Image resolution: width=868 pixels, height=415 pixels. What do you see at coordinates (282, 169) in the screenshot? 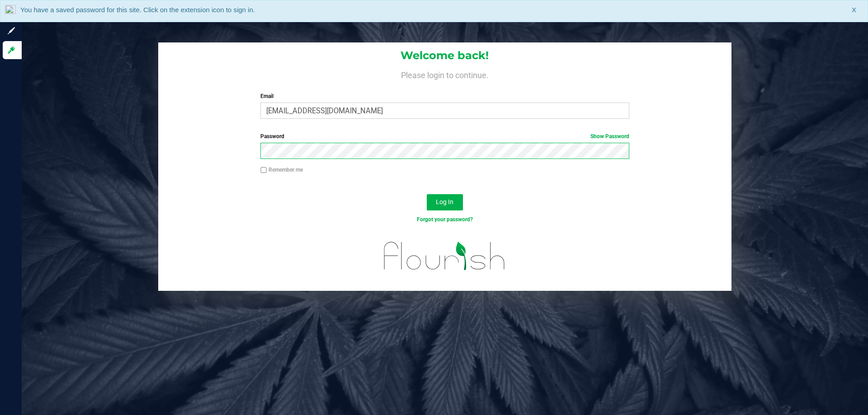
I see `label: Remember me` at bounding box center [282, 169].